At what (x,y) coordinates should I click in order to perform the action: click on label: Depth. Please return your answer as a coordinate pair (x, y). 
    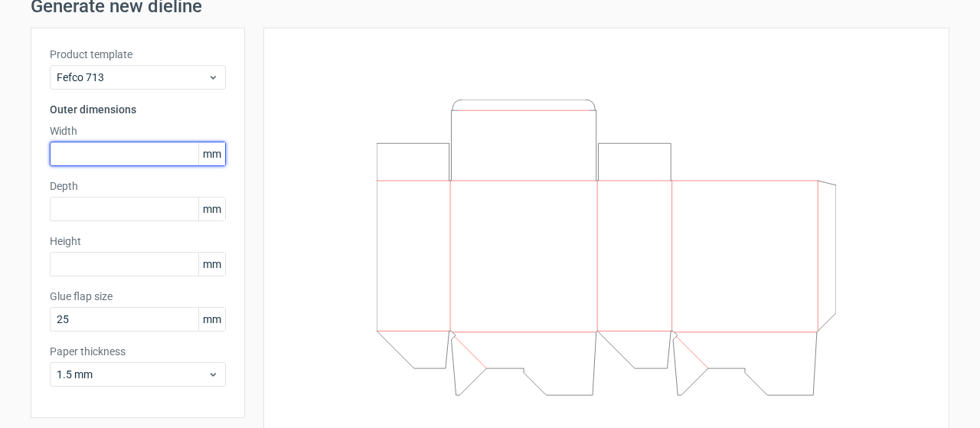
    Looking at the image, I should click on (138, 186).